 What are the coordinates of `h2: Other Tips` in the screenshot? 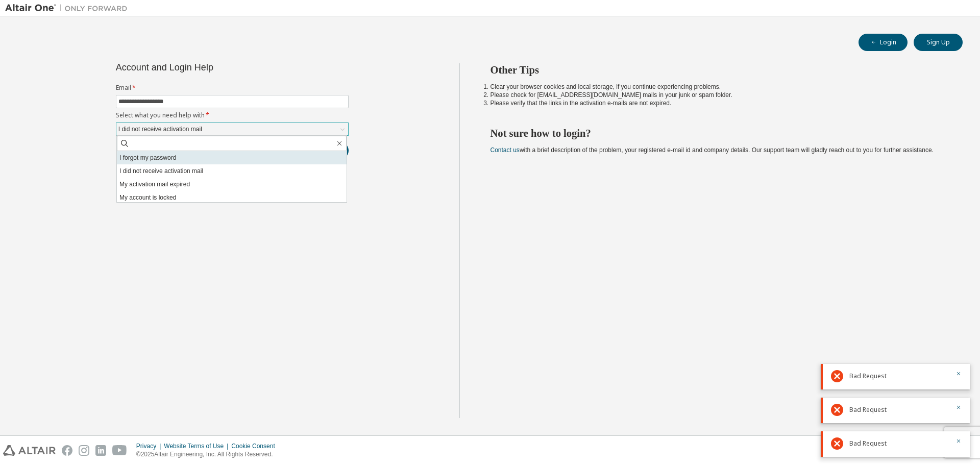 It's located at (717, 70).